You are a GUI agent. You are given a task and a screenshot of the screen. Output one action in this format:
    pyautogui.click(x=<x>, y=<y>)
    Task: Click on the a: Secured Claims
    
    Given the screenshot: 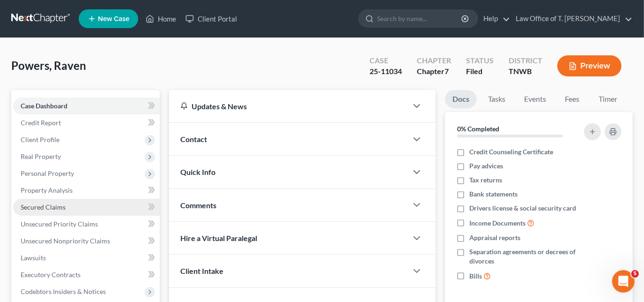 What is the action you would take?
    pyautogui.click(x=86, y=207)
    